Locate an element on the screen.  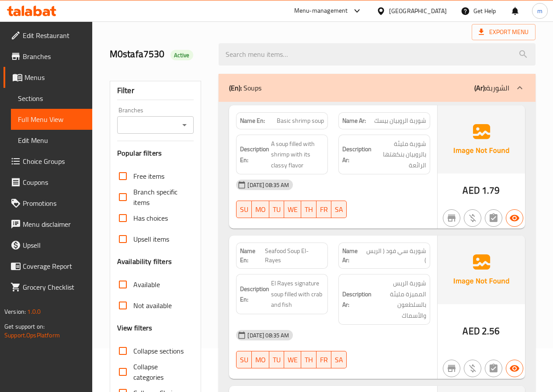
span: Available is located at coordinates (146, 284).